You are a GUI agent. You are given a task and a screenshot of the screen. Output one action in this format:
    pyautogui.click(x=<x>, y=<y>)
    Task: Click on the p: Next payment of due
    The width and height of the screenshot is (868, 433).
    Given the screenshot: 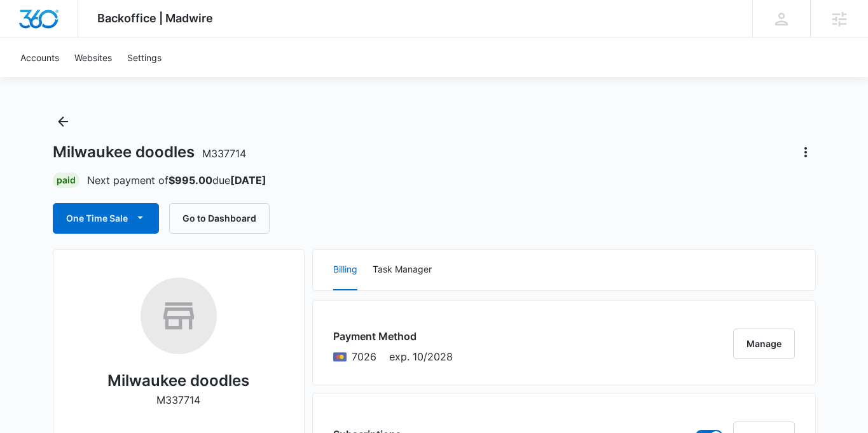 What is the action you would take?
    pyautogui.click(x=177, y=180)
    